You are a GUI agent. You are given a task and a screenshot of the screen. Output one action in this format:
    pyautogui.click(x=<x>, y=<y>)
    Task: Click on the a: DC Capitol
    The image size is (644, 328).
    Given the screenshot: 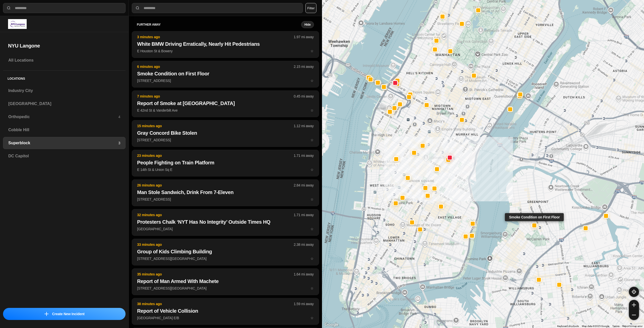 What is the action you would take?
    pyautogui.click(x=64, y=156)
    